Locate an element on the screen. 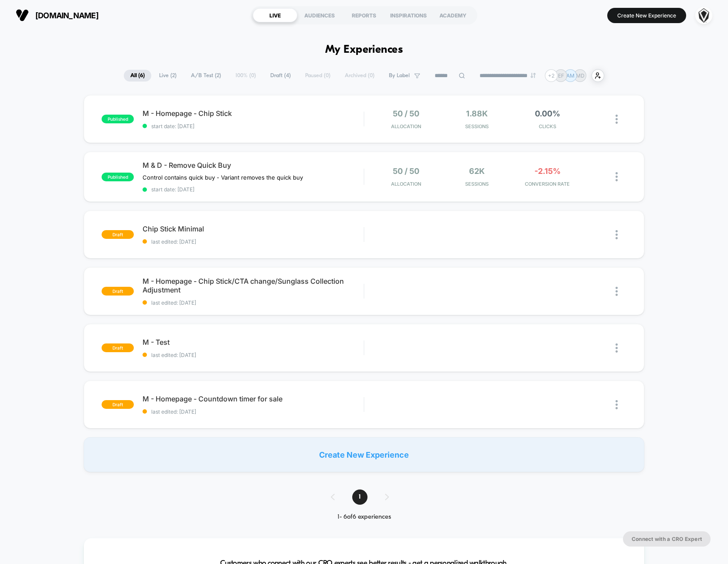  div: LIVE is located at coordinates (275, 15).